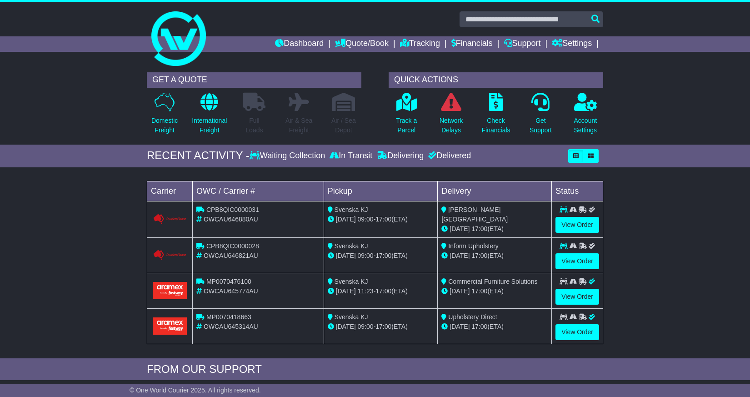  Describe the element at coordinates (233, 246) in the screenshot. I see `span: CPB8QIC0000028` at that location.